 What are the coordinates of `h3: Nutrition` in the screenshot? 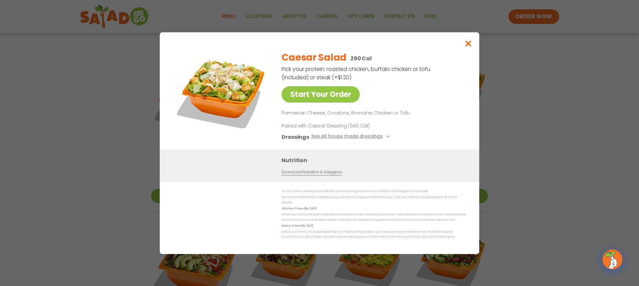 It's located at (376, 160).